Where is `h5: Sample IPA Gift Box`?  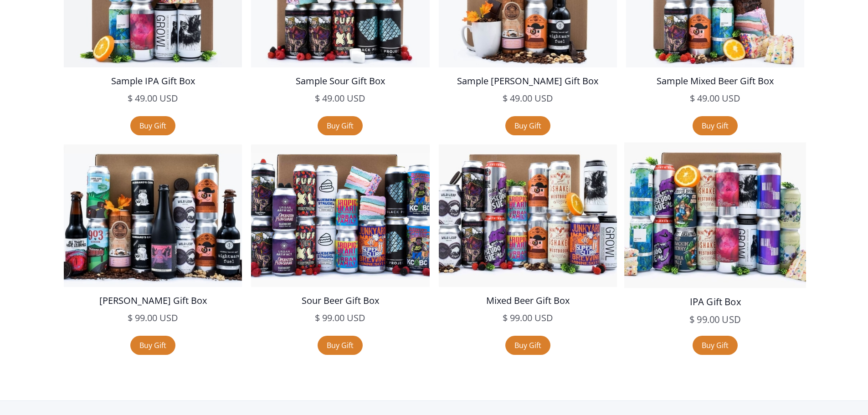 h5: Sample IPA Gift Box is located at coordinates (152, 81).